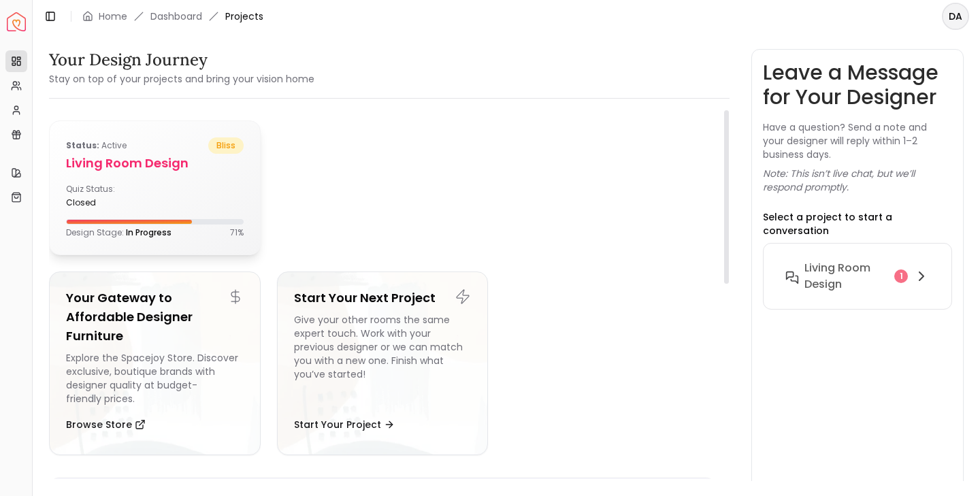 Image resolution: width=980 pixels, height=496 pixels. Describe the element at coordinates (244, 16) in the screenshot. I see `span: Projects` at that location.